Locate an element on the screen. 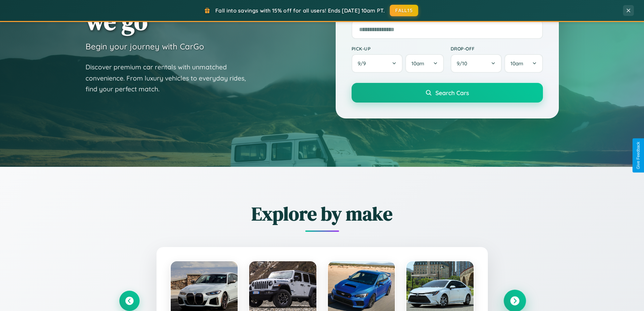  label: Pick-up is located at coordinates (397, 48).